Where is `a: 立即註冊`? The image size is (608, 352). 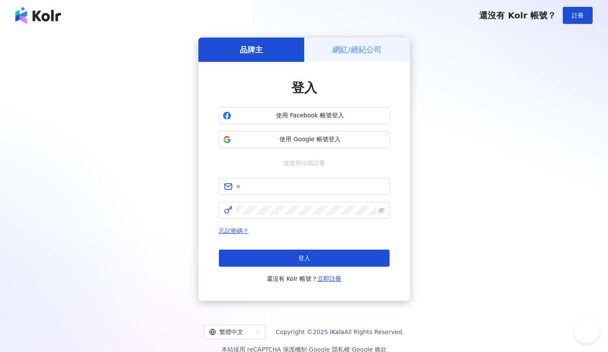
a: 立即註冊 is located at coordinates (329, 279).